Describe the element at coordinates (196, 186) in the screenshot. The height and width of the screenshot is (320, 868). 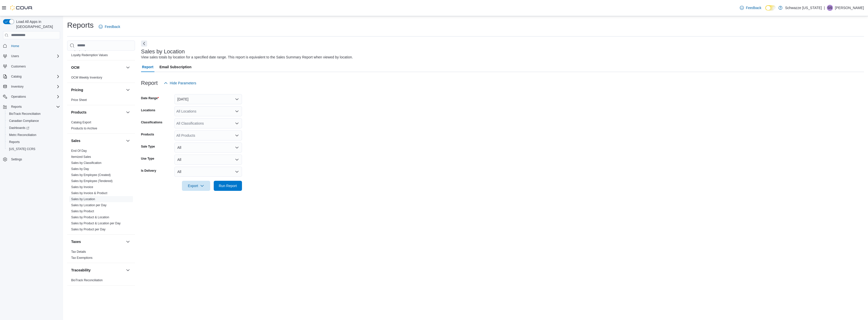
I see `span: Export` at that location.